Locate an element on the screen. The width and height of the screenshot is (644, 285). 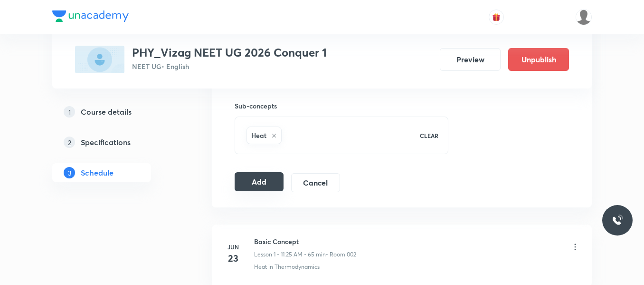
p: Heat in Thermodynamics is located at coordinates (287, 267).